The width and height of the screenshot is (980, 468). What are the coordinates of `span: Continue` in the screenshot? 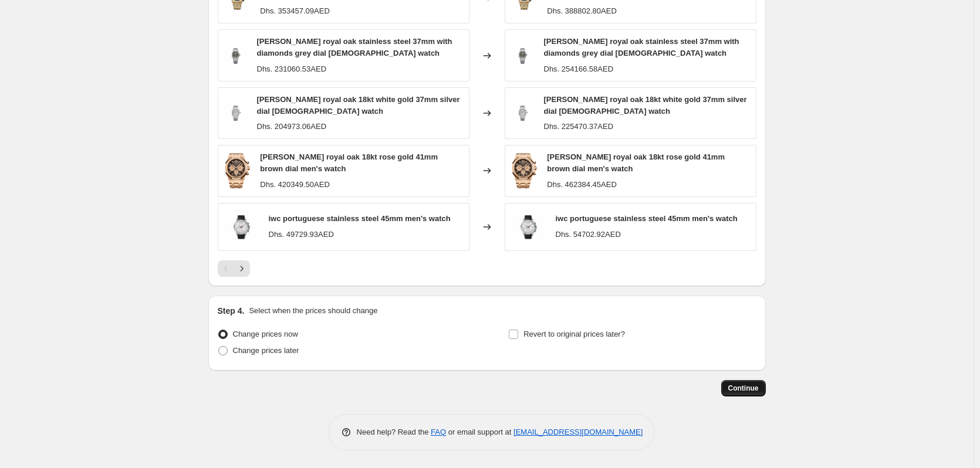 It's located at (744, 388).